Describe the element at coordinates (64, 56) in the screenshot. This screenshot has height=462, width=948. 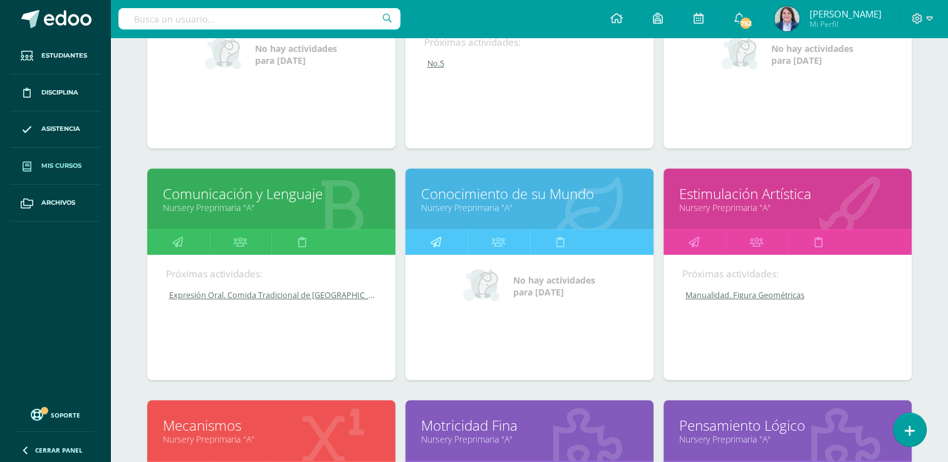
I see `span: Estudiantes` at that location.